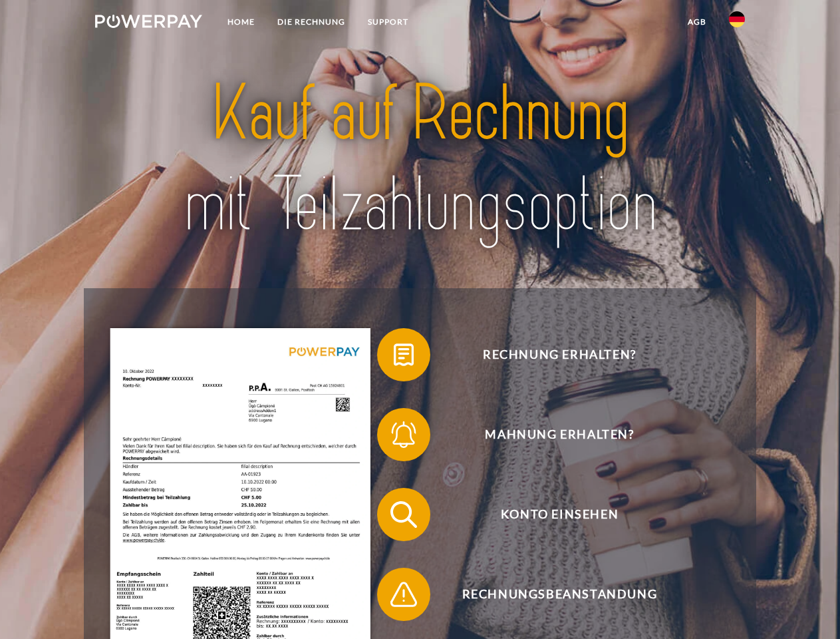 The height and width of the screenshot is (639, 840). I want to click on img: qb_bell.svg, so click(403, 435).